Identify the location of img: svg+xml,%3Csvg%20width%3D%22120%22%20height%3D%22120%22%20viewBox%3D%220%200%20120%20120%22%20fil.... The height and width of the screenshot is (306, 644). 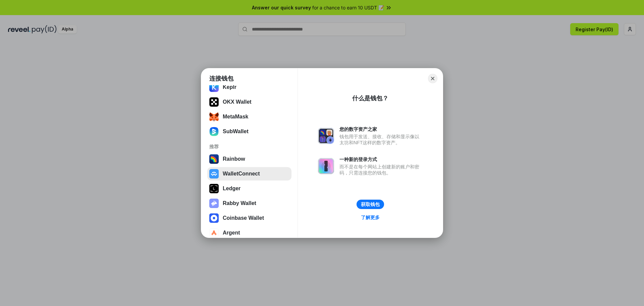
(214, 159).